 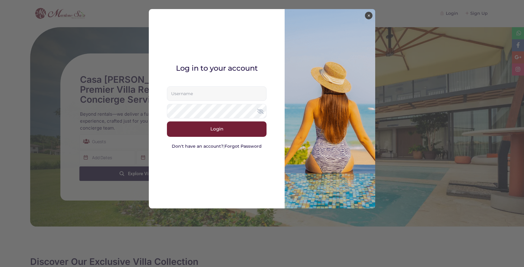 What do you see at coordinates (217, 68) in the screenshot?
I see `h2: Log in to your account` at bounding box center [217, 68].